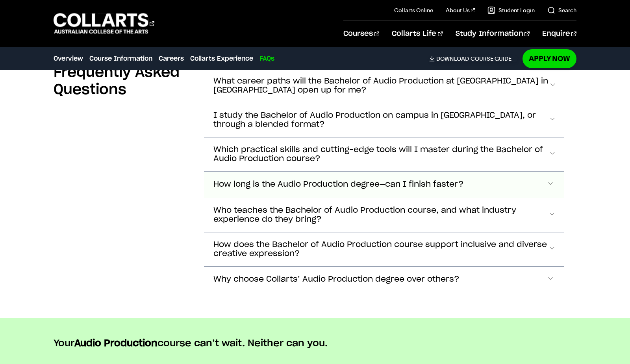 This screenshot has height=364, width=630. What do you see at coordinates (171, 58) in the screenshot?
I see `a: Careers` at bounding box center [171, 58].